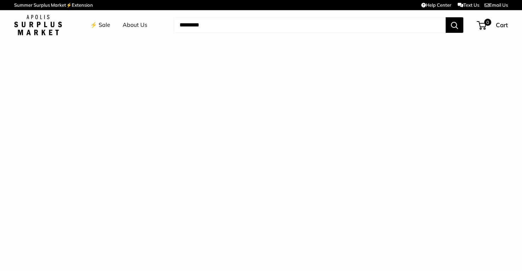 The width and height of the screenshot is (522, 271). Describe the element at coordinates (468, 5) in the screenshot. I see `a: Text Us` at that location.